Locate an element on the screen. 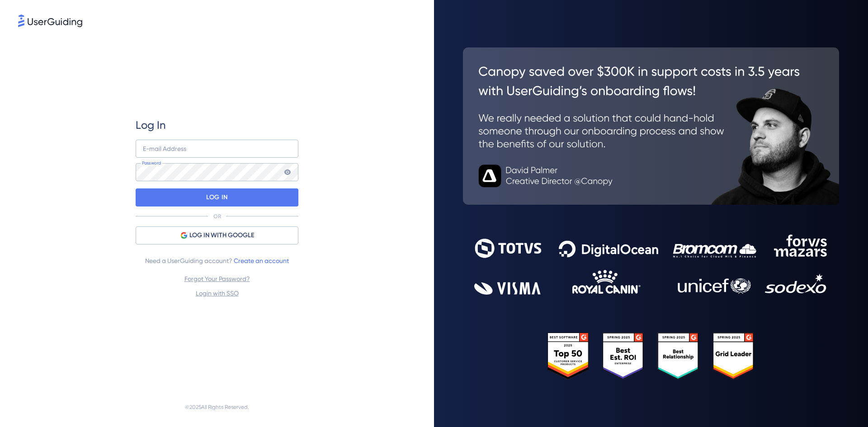 This screenshot has height=427, width=868. a: Forgot Your Password? is located at coordinates (217, 279).